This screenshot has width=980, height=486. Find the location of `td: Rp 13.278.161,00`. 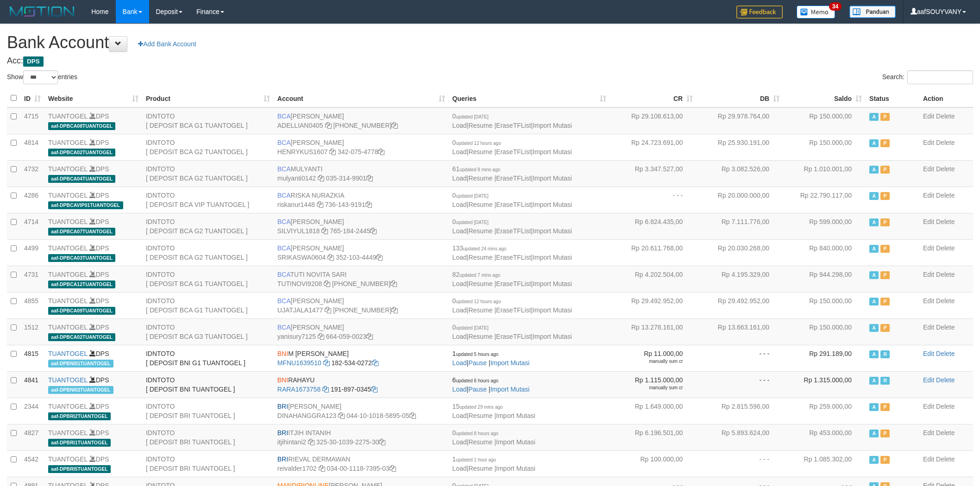

td: Rp 13.278.161,00 is located at coordinates (653, 331).